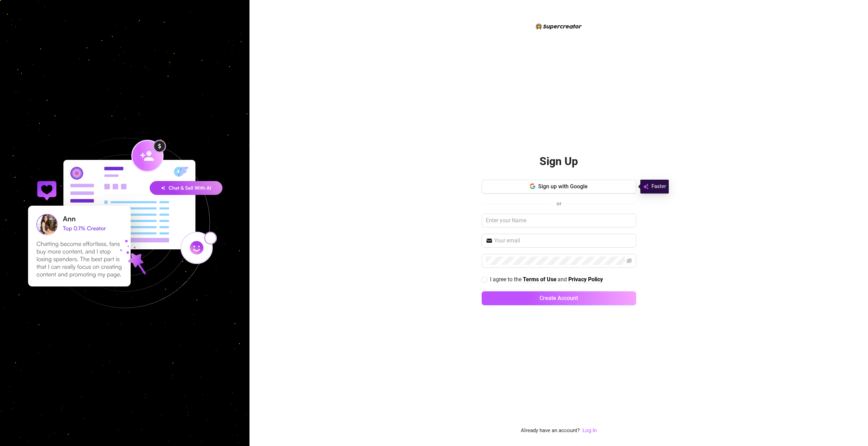  I want to click on a: Log In, so click(590, 430).